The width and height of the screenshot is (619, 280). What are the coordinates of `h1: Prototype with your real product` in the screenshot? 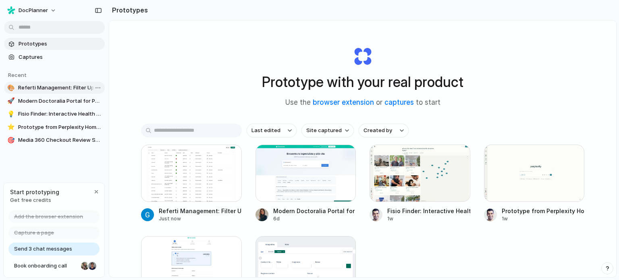 It's located at (363, 82).